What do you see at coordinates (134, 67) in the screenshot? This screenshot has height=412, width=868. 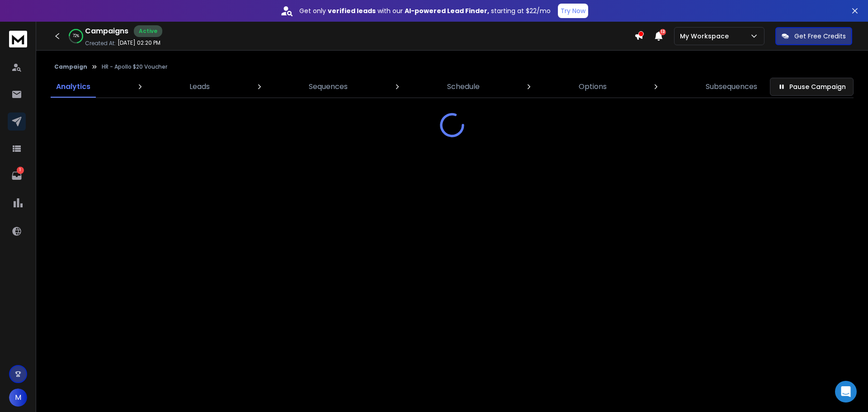 I see `p: HR - Apollo $20 Voucher` at bounding box center [134, 67].